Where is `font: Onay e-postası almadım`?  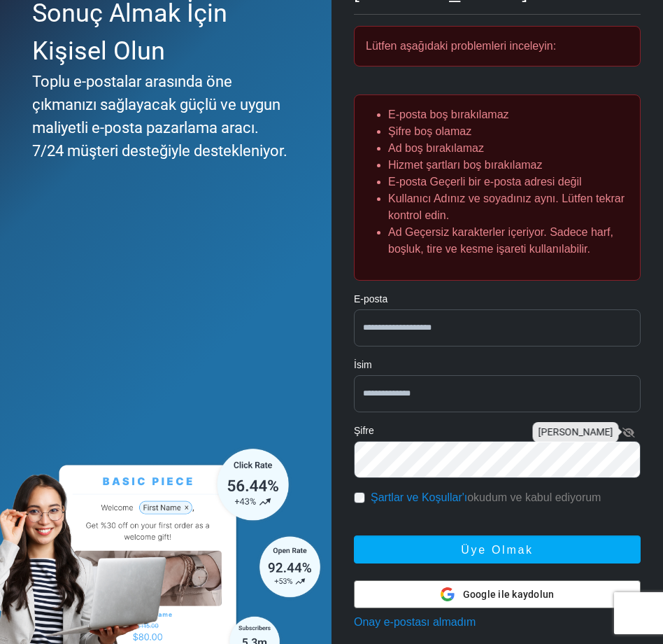 font: Onay e-postası almadım is located at coordinates (415, 622).